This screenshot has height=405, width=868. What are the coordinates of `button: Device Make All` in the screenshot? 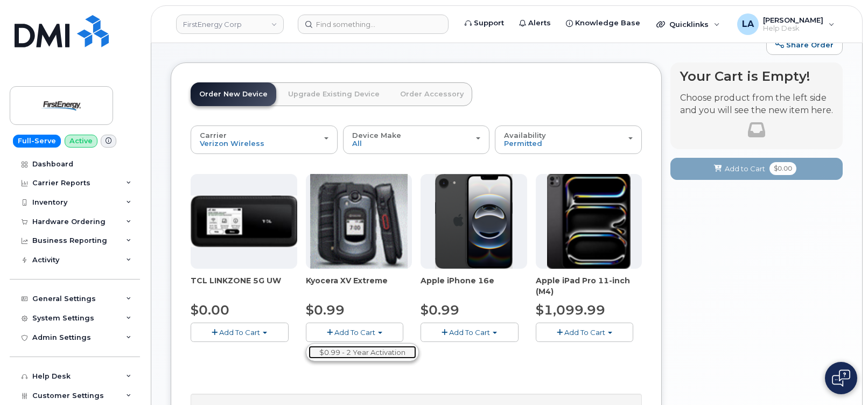 It's located at (416, 139).